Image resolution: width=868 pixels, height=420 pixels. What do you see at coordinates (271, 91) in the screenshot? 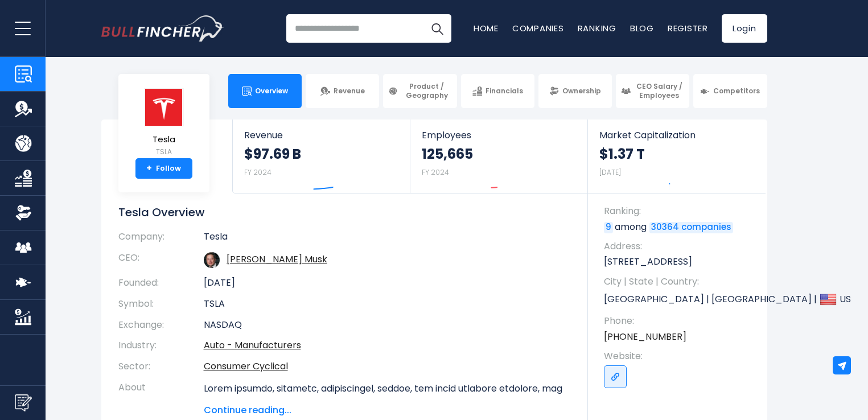
I see `span: Overview` at bounding box center [271, 91].